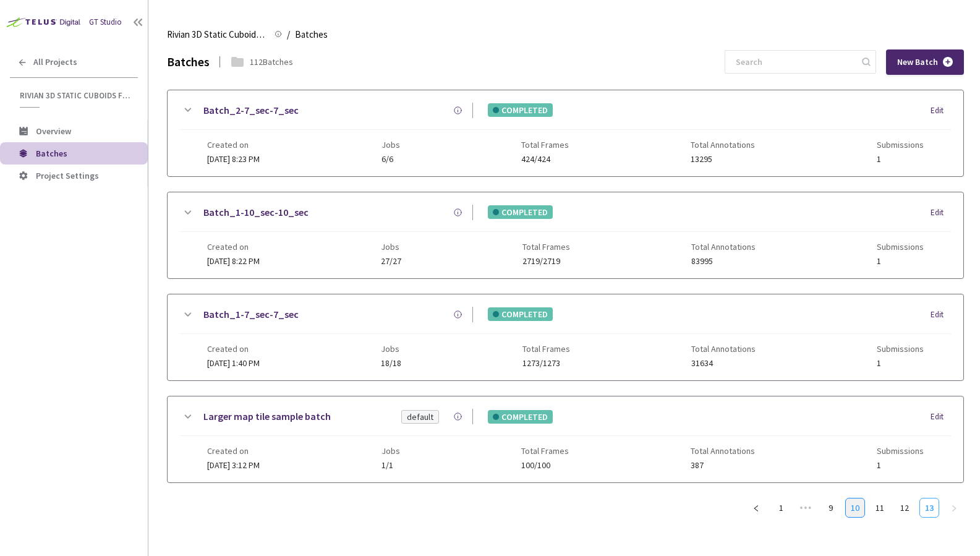 This screenshot has height=556, width=980. I want to click on a: 9, so click(830, 508).